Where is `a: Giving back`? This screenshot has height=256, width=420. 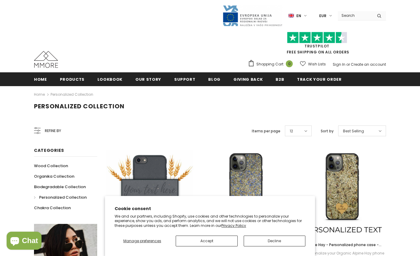
a: Giving back is located at coordinates (248, 79).